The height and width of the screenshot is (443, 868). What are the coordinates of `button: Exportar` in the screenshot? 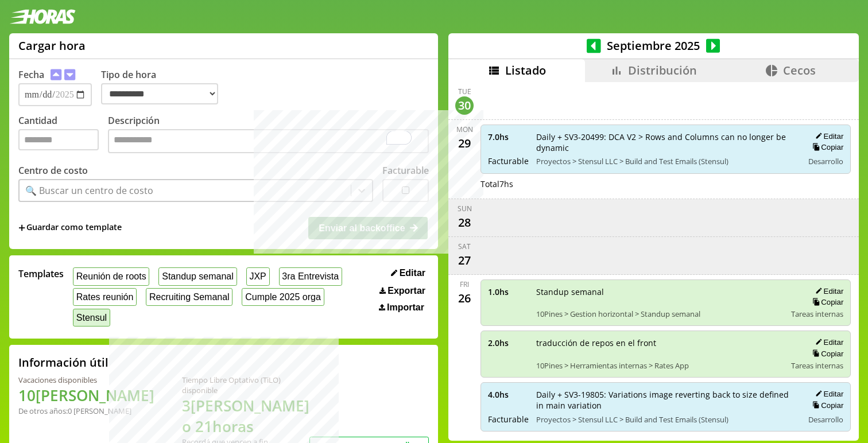 It's located at (402, 291).